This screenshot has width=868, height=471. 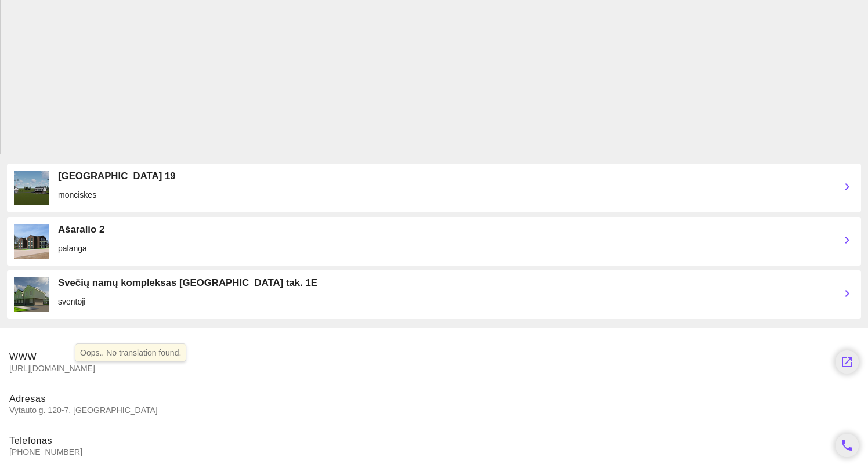 What do you see at coordinates (23, 357) in the screenshot?
I see `span: WWW` at bounding box center [23, 357].